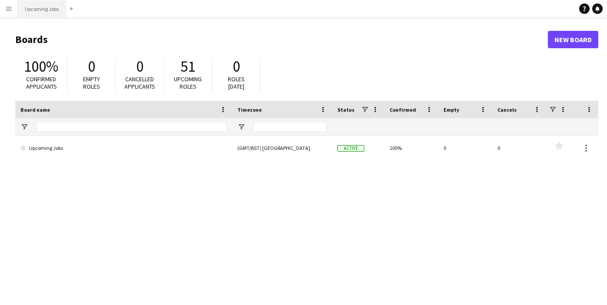 This screenshot has width=607, height=305. I want to click on a: Upcoming Jobs, so click(123, 148).